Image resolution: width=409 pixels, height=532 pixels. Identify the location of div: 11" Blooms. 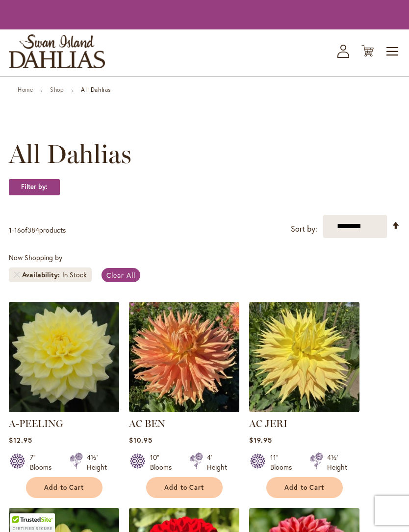
(284, 462).